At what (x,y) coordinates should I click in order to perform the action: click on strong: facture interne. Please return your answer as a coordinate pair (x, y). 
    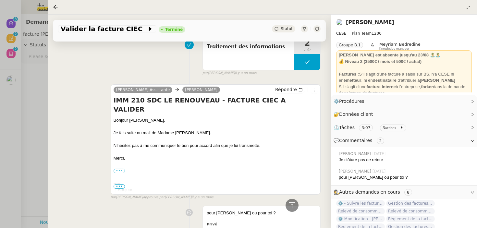
    Looking at the image, I should click on (382, 87).